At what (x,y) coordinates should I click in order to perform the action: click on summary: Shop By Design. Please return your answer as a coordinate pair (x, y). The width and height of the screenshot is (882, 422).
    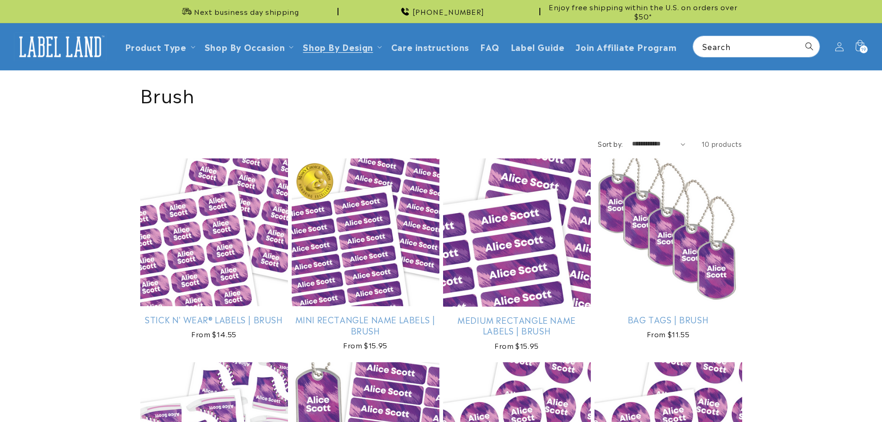
    Looking at the image, I should click on (341, 46).